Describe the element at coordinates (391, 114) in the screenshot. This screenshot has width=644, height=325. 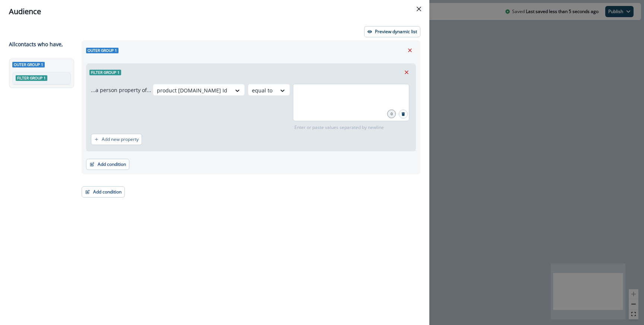
I see `div: 0` at that location.